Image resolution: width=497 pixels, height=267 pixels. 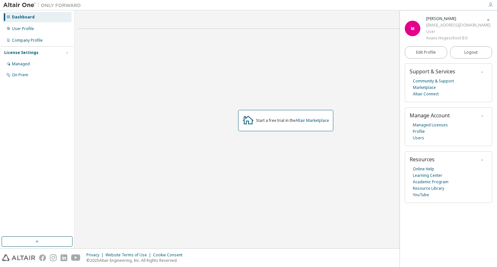 I want to click on div: Start a free trial in the, so click(x=292, y=121).